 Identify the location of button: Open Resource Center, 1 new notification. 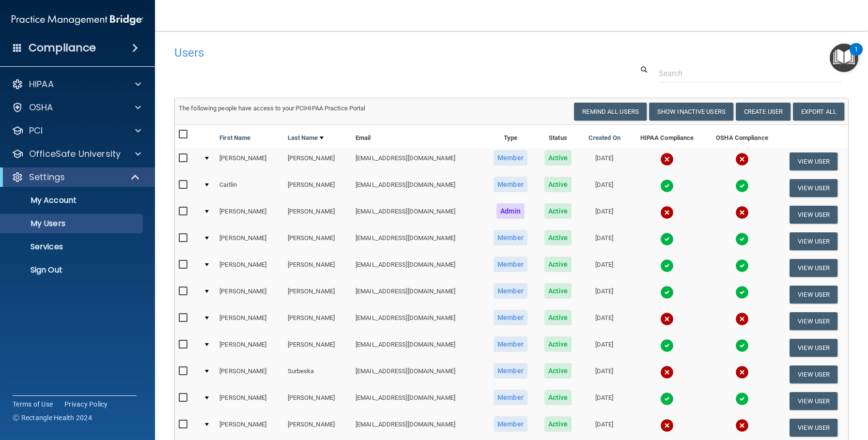
(844, 58).